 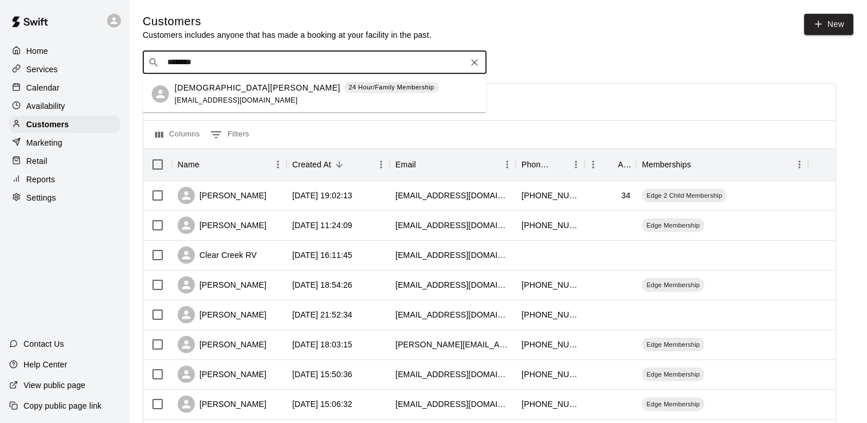 What do you see at coordinates (64, 143) in the screenshot?
I see `div: Marketing` at bounding box center [64, 143].